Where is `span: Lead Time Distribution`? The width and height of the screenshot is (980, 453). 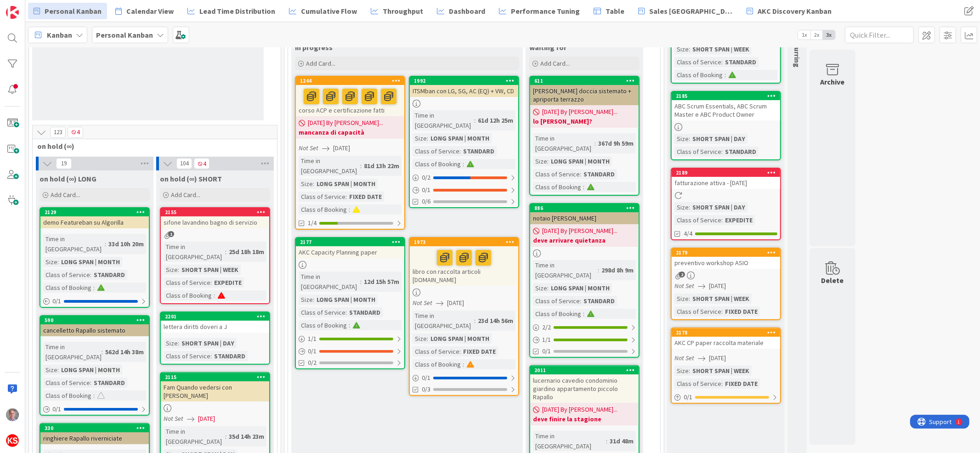
span: Lead Time Distribution is located at coordinates (237, 11).